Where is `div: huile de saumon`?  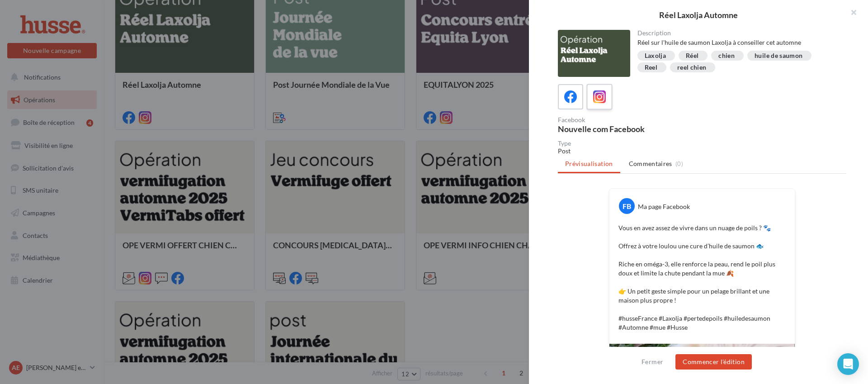 div: huile de saumon is located at coordinates (778, 55).